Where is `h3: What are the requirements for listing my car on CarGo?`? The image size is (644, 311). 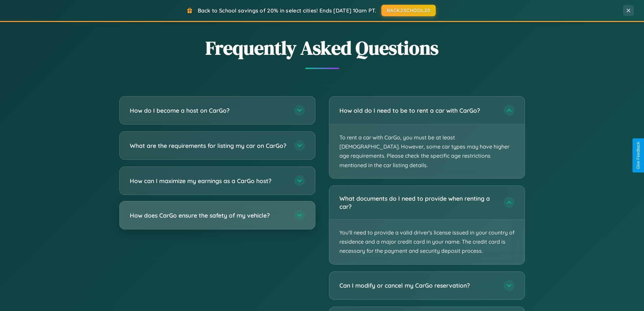
h3: What are the requirements for listing my car on CarGo? is located at coordinates (209, 146).